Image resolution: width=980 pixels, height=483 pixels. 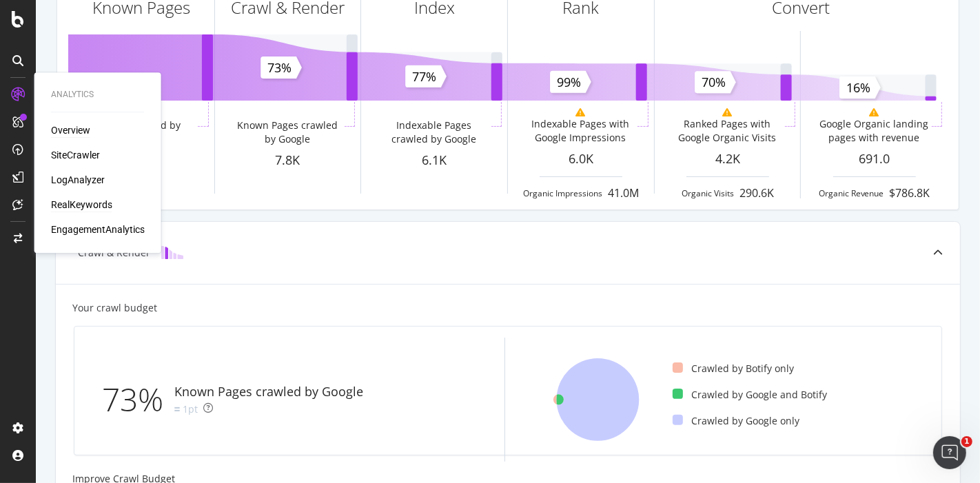 I want to click on div: RealKeywords, so click(x=81, y=204).